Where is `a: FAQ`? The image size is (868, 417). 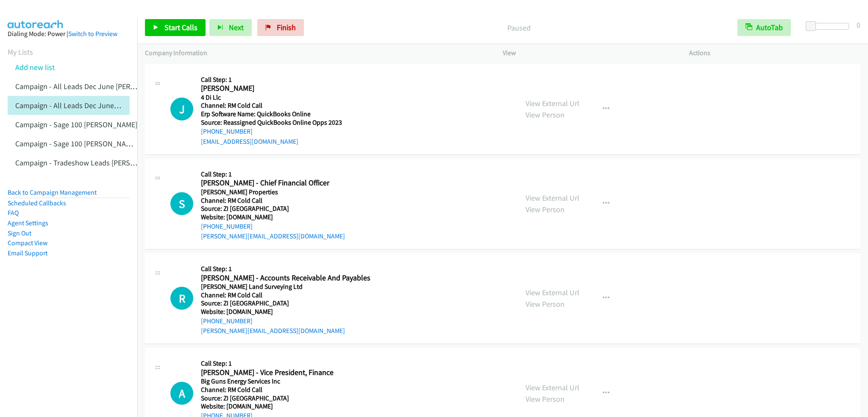
a: FAQ is located at coordinates (13, 212).